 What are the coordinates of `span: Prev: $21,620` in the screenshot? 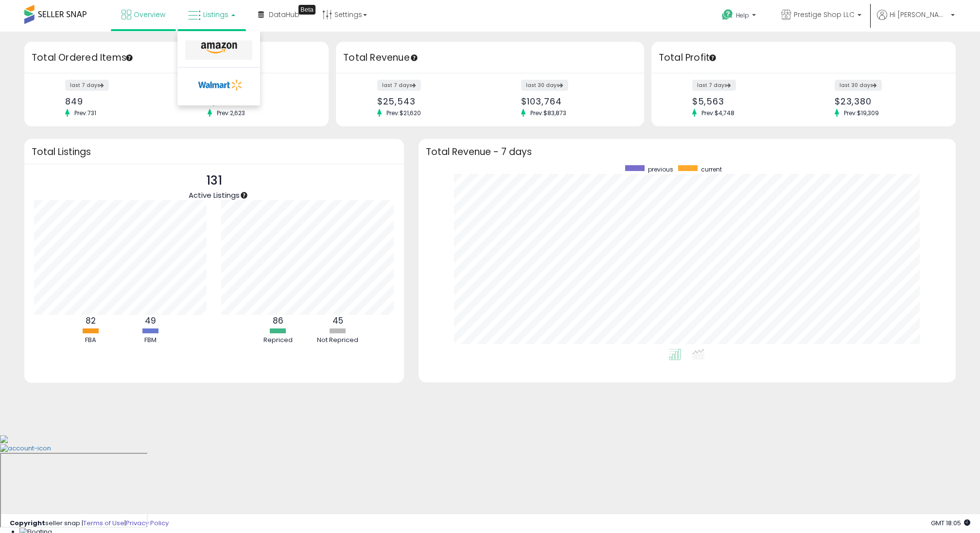 It's located at (403, 113).